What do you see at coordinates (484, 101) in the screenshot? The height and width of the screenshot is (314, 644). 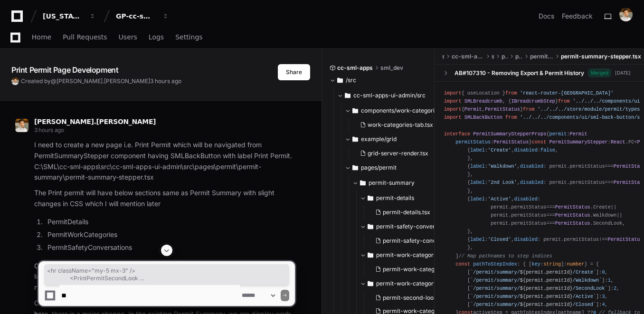 I see `span: SMLBreadcrumb` at bounding box center [484, 101].